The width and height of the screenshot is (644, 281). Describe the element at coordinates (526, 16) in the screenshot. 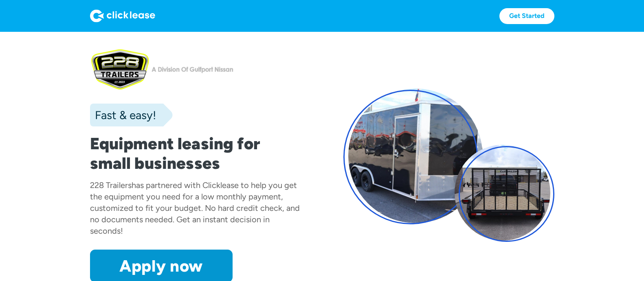

I see `a: Get Started` at that location.